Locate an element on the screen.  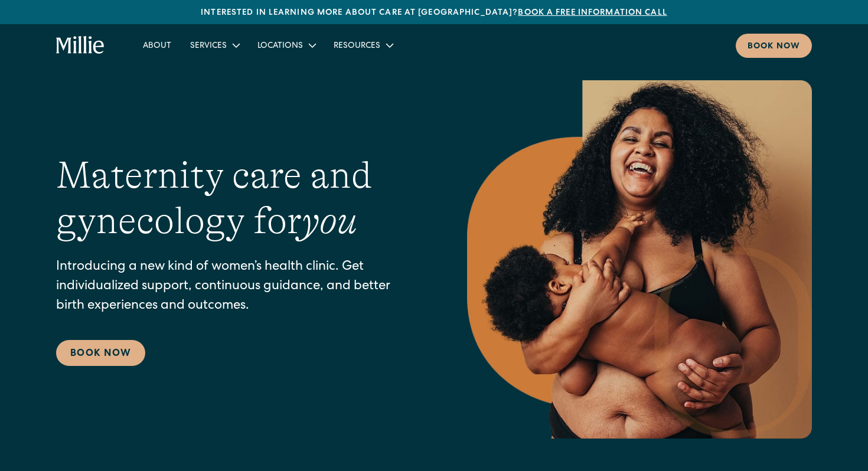
a: home is located at coordinates (81, 45).